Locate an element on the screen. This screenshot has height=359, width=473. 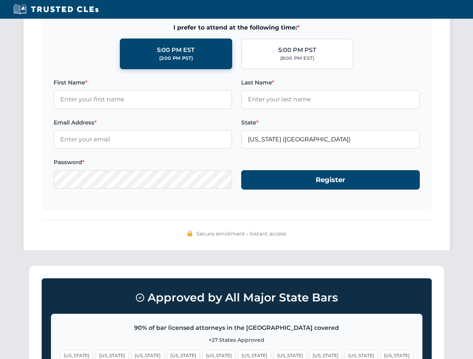
img: Trusted CLEs is located at coordinates (56, 9).